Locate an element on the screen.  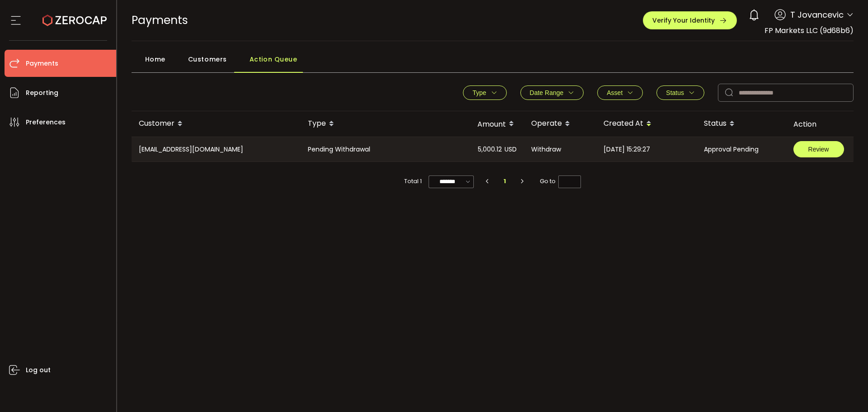
span: Date Range is located at coordinates (547, 93).